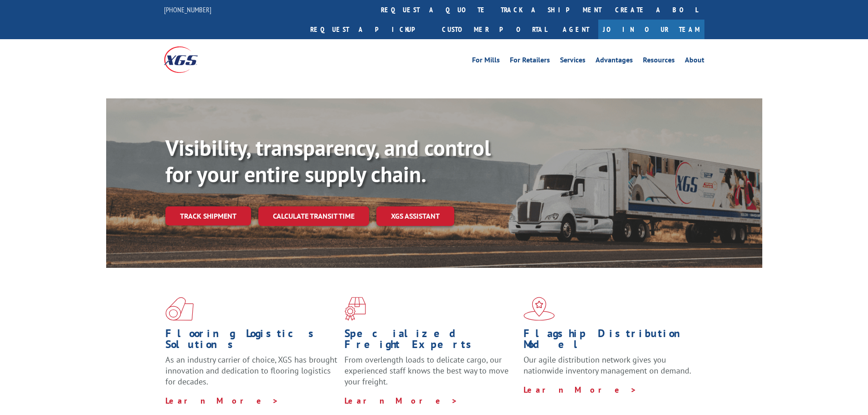  What do you see at coordinates (180, 309) in the screenshot?
I see `img: xgs-icon-total-supply-chain-intelligence-red` at bounding box center [180, 309].